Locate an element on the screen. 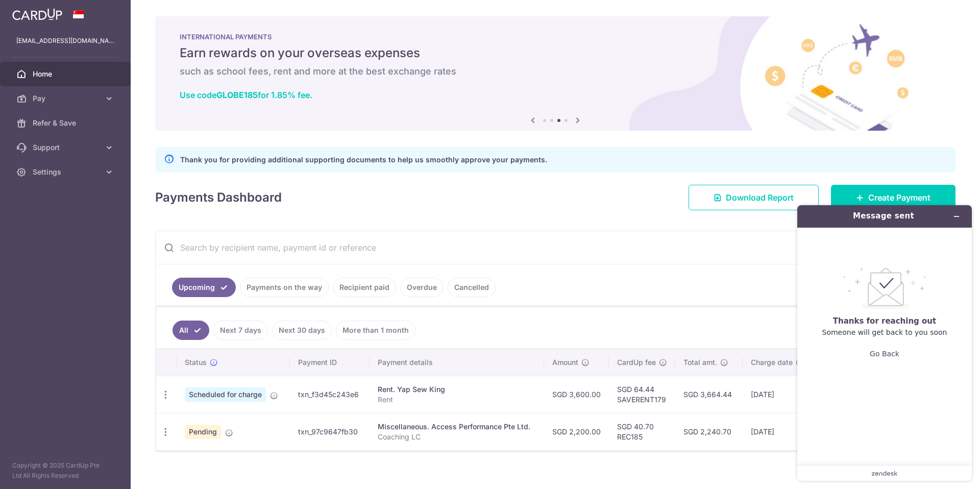  span: Create Payment is located at coordinates (899, 197).